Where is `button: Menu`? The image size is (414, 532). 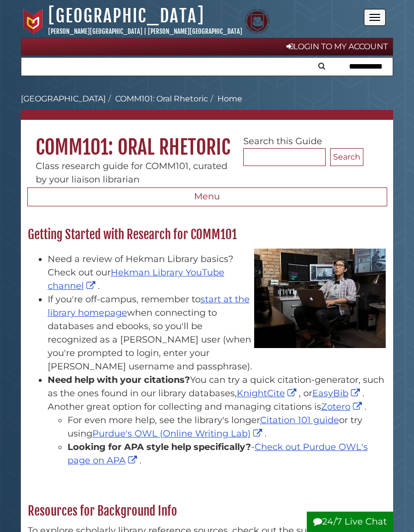
button: Menu is located at coordinates (207, 197).